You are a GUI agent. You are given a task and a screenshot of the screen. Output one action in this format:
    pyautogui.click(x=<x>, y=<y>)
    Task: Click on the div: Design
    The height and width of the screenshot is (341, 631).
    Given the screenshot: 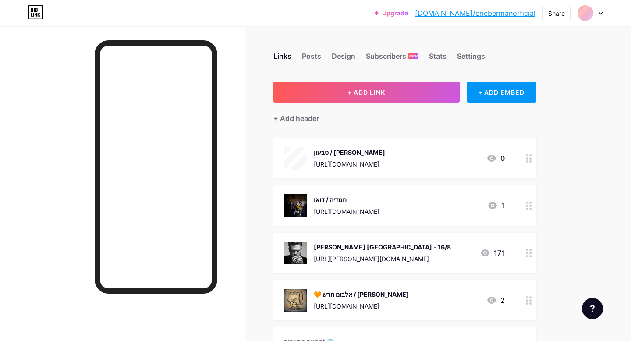 What is the action you would take?
    pyautogui.click(x=344, y=59)
    